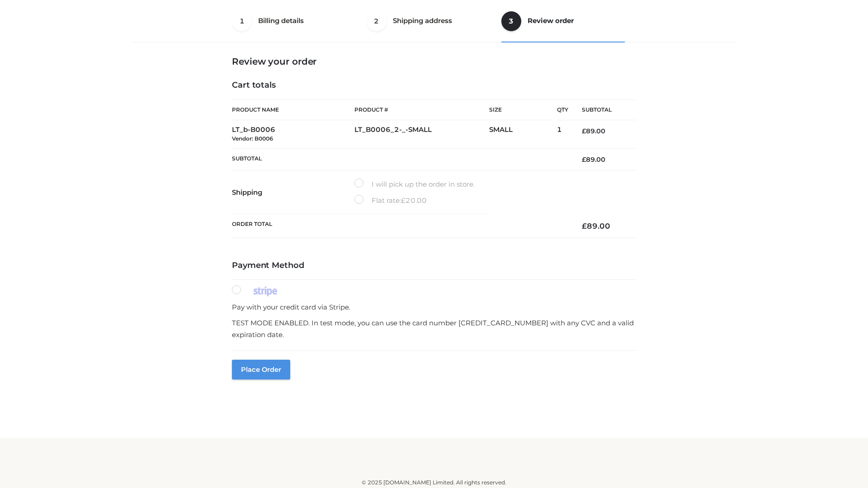 The width and height of the screenshot is (868, 488). What do you see at coordinates (414, 200) in the screenshot?
I see `bdi: 20.00` at bounding box center [414, 200].